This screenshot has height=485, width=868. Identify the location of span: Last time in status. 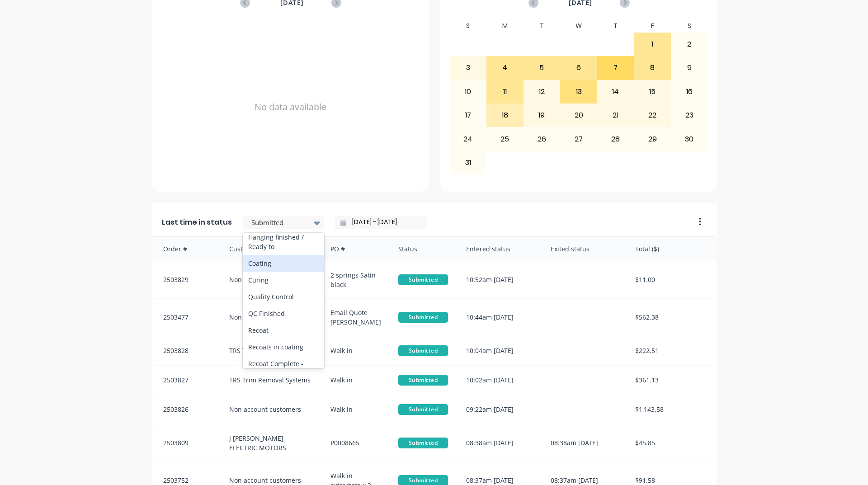
(197, 222).